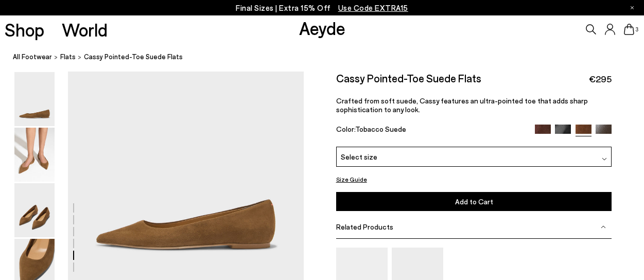  What do you see at coordinates (34, 155) in the screenshot?
I see `img: Cassy Pointed-Toe Suede Flats - Image 2` at bounding box center [34, 155].